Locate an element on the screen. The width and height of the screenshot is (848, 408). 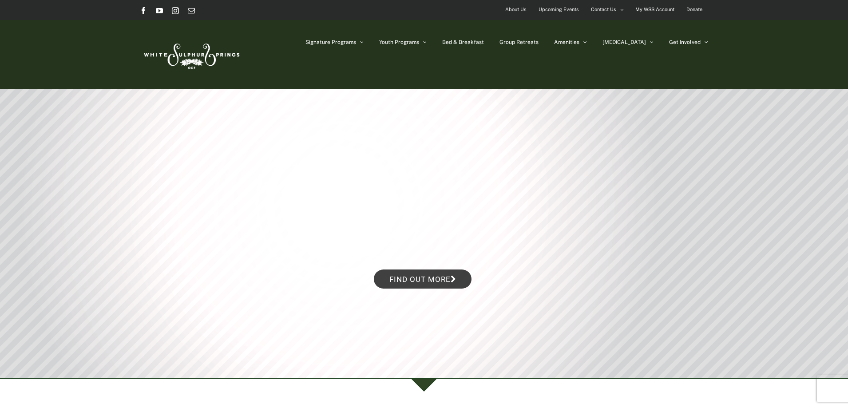
a: Facebook is located at coordinates (143, 11).